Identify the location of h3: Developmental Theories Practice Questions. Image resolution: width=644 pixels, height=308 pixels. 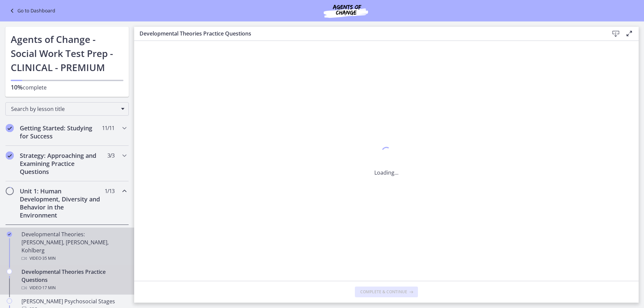
(369, 33).